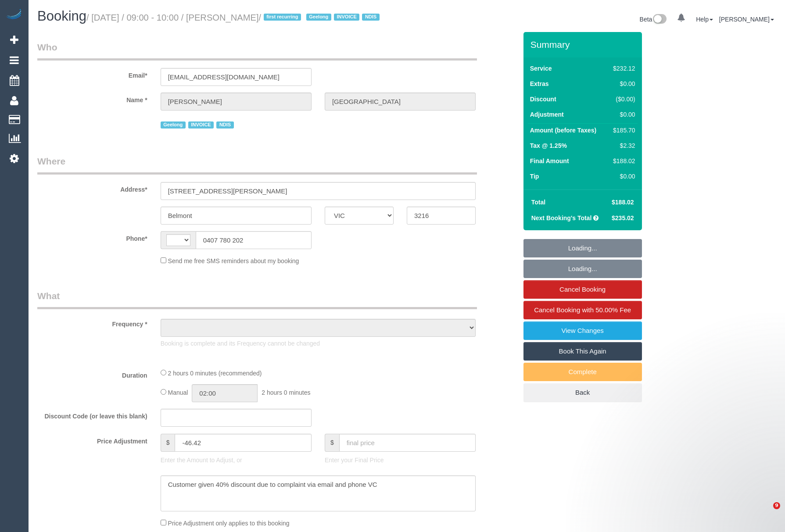  I want to click on div: ($0.00), so click(622, 99).